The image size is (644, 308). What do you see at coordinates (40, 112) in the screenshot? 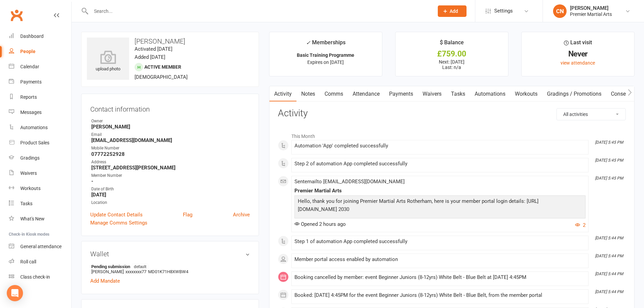
I see `a: Messages` at bounding box center [40, 112].